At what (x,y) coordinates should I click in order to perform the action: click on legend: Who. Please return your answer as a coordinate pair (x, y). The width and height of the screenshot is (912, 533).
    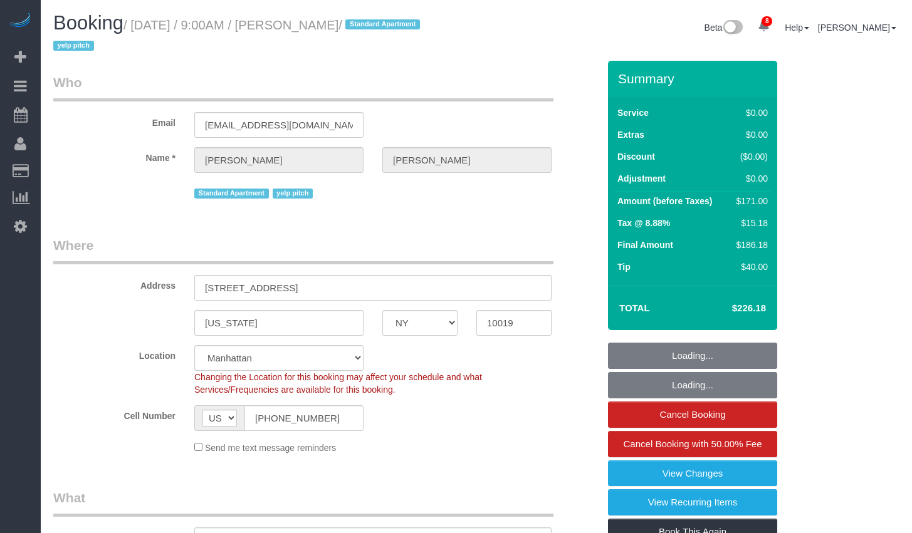
    Looking at the image, I should click on (303, 87).